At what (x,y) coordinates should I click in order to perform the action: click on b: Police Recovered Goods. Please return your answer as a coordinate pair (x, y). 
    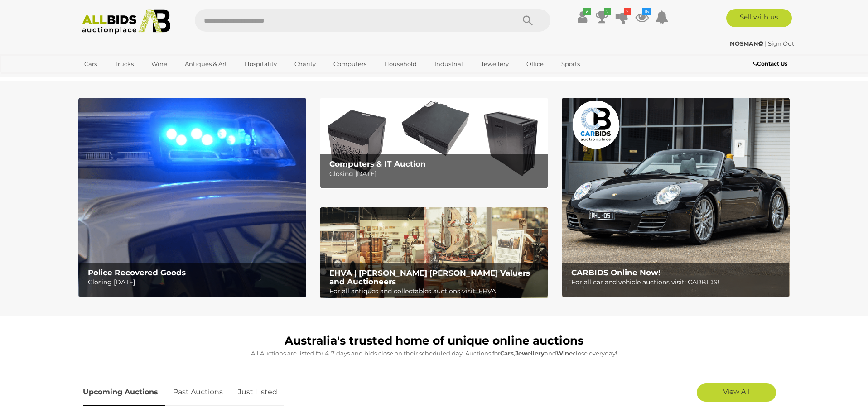
    Looking at the image, I should click on (137, 272).